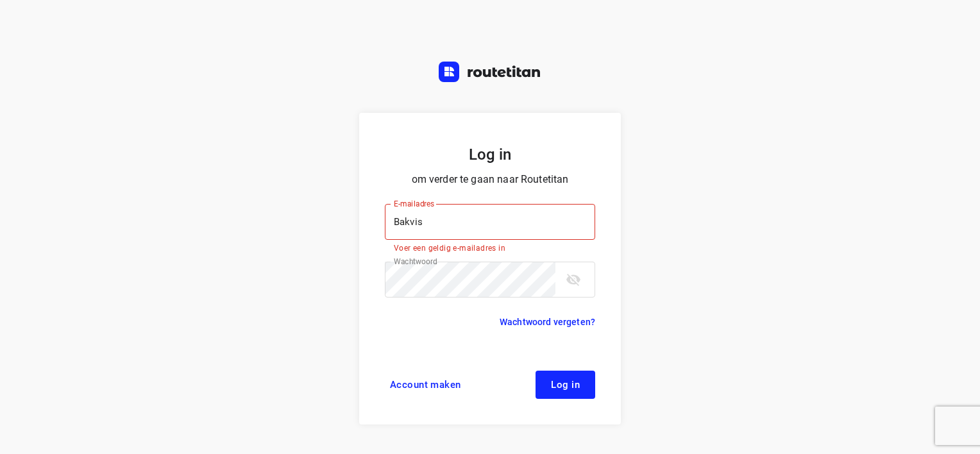 The width and height of the screenshot is (980, 454). I want to click on img: Routetitan, so click(490, 72).